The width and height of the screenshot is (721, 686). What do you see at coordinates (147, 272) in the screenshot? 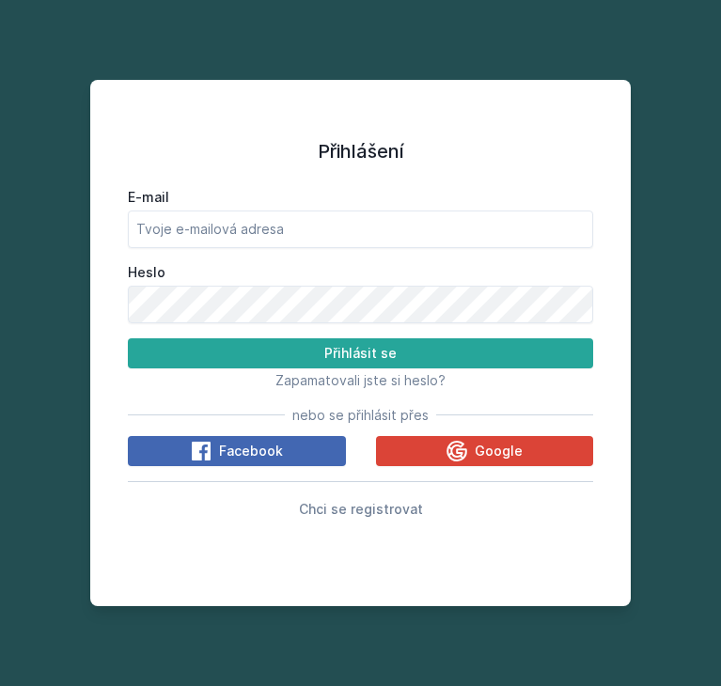
I see `font: Heslo` at bounding box center [147, 272].